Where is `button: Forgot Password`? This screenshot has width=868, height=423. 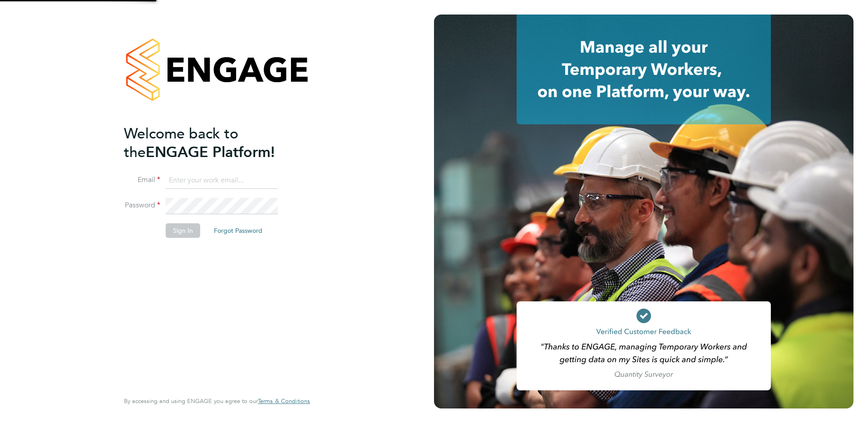
button: Forgot Password is located at coordinates (238, 231).